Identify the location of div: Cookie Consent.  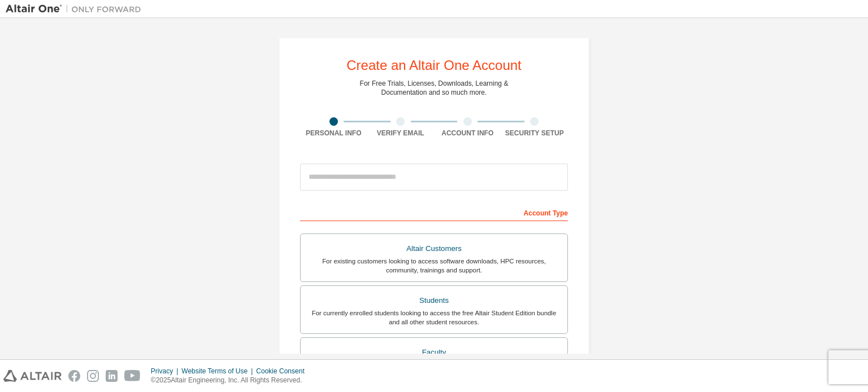
(283, 371).